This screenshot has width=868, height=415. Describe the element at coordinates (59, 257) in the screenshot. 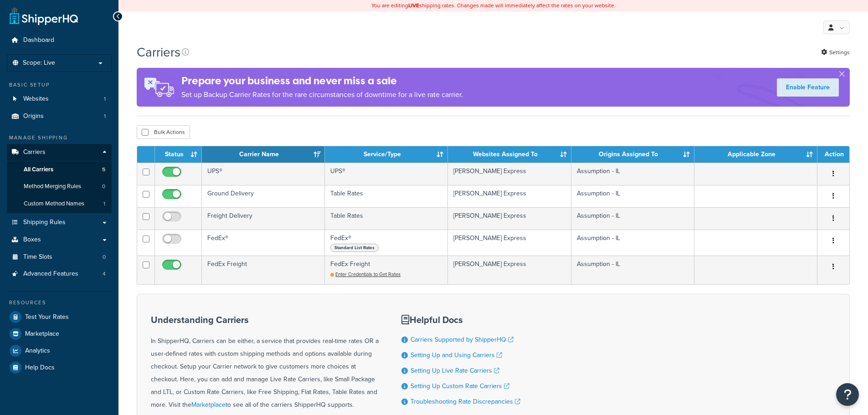

I see `li: Time Slots` at that location.